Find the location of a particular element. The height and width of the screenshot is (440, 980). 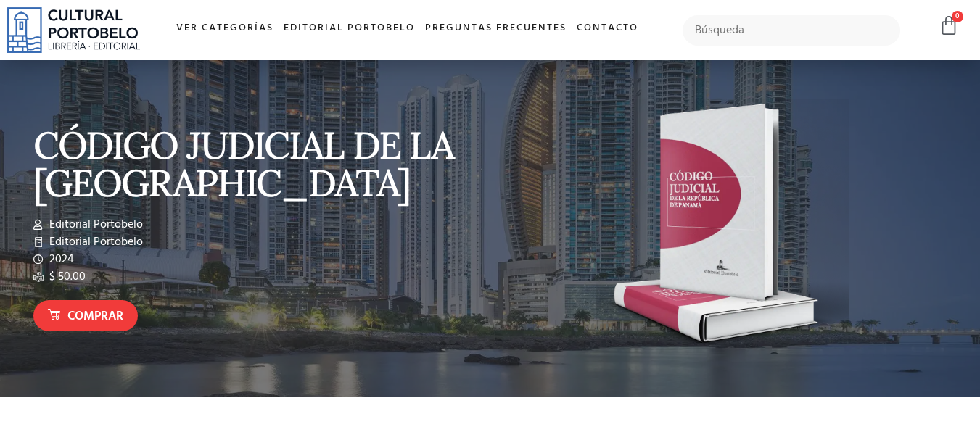

span: Comprar is located at coordinates (95, 317).